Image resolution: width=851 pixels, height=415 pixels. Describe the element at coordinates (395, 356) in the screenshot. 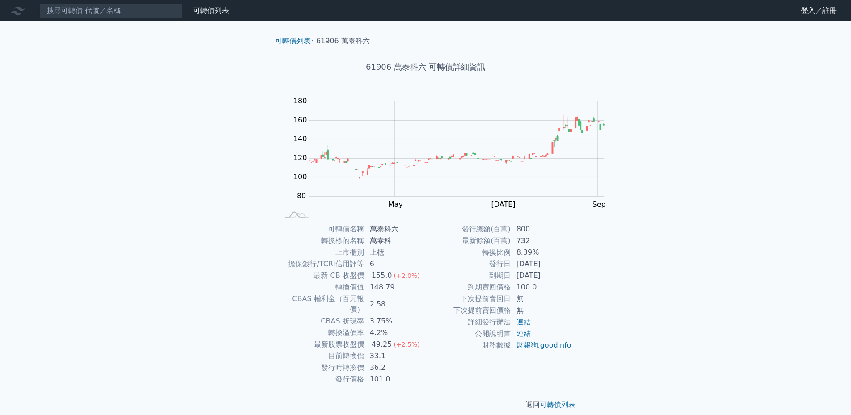

I see `td: 33.1` at that location.